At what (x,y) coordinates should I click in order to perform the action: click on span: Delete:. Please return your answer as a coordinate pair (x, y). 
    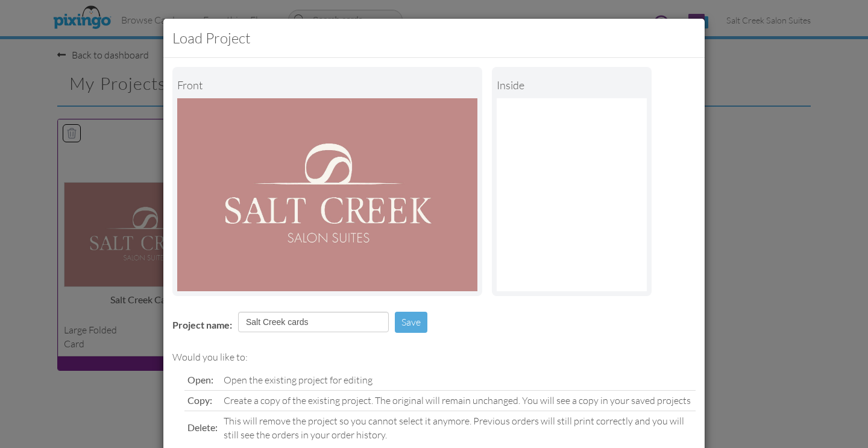
    Looking at the image, I should click on (203, 427).